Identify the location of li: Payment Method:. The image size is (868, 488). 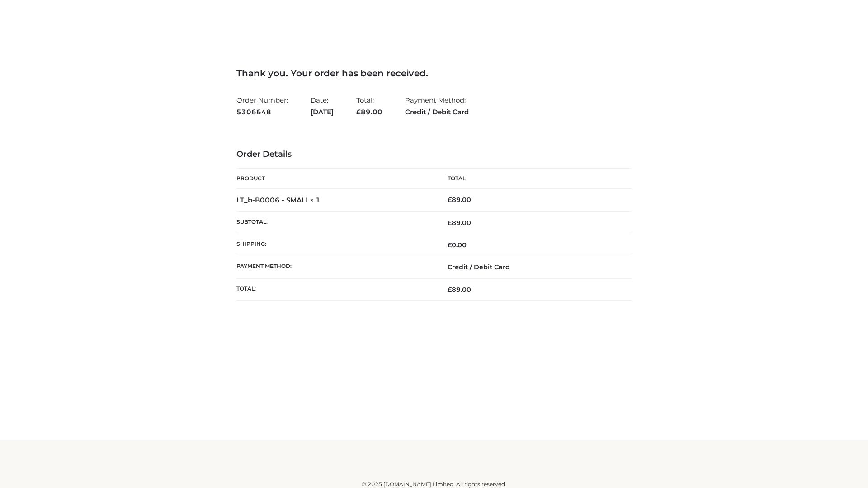
(436, 105).